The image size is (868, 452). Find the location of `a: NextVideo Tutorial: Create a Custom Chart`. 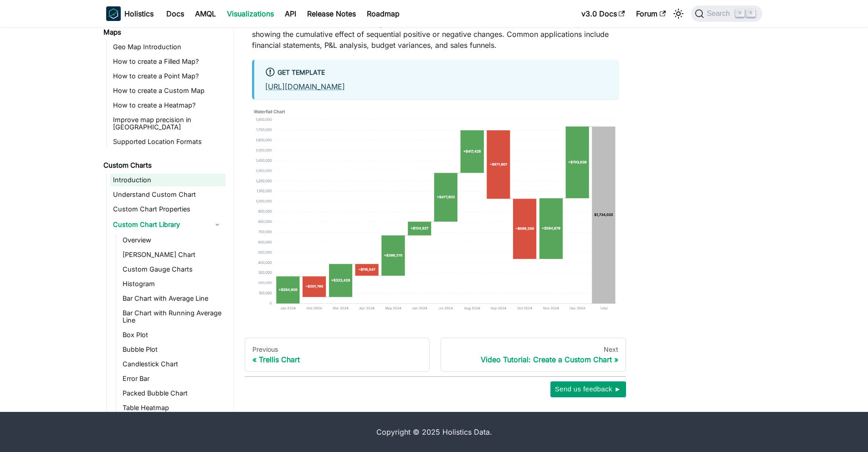

a: NextVideo Tutorial: Create a Custom Chart is located at coordinates (533, 355).